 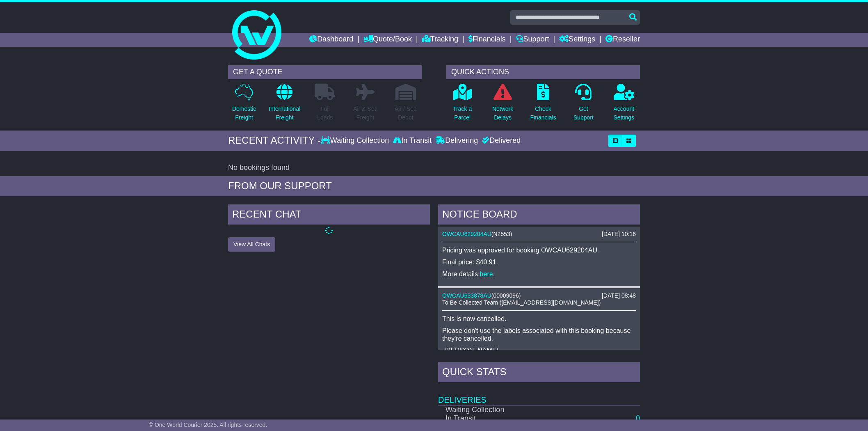 I want to click on a: Dashboard, so click(x=331, y=40).